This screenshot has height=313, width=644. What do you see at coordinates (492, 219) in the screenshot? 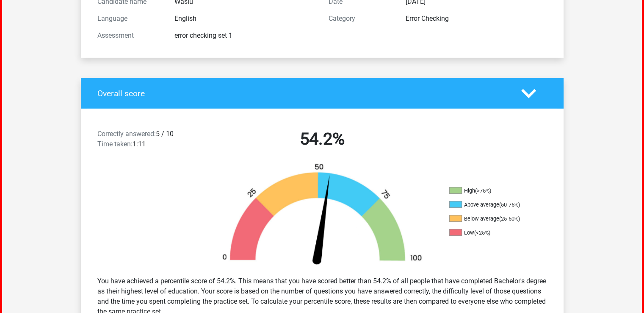
I see `li: Below average` at bounding box center [492, 219].